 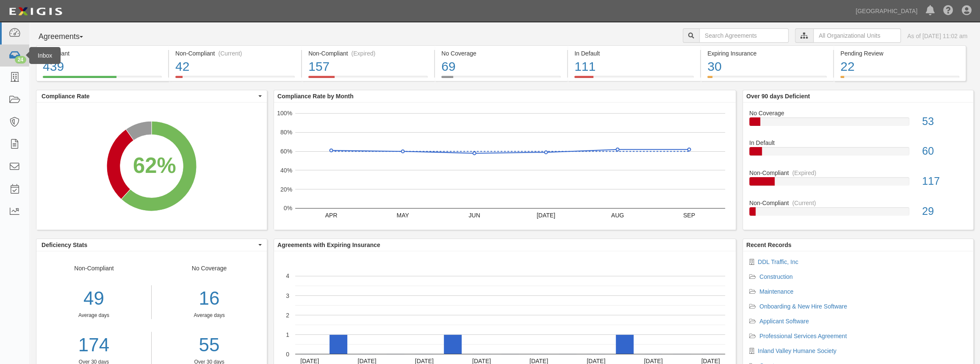 I want to click on div: Expiring Insurance, so click(x=767, y=54).